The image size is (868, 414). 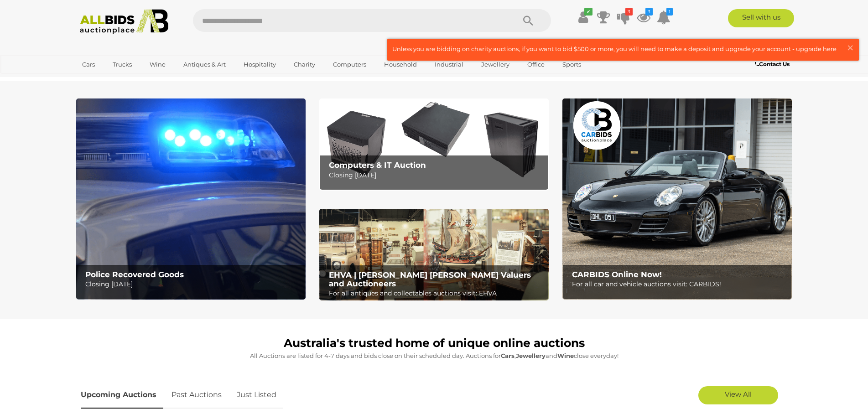 What do you see at coordinates (530, 356) in the screenshot?
I see `strong: Jewellery` at bounding box center [530, 356].